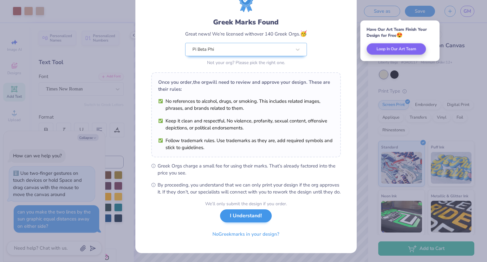 The width and height of the screenshot is (487, 262). I want to click on button: Loop In Our Art Team, so click(396, 49).